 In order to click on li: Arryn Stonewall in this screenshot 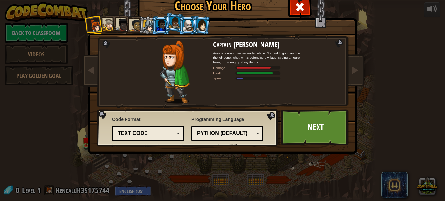, I will do `click(174, 22)`.